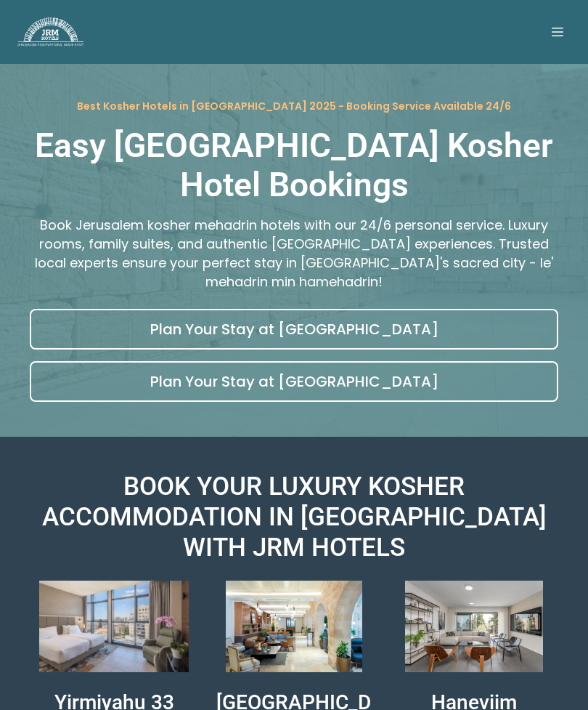  I want to click on img: Yirmiyahu 33 Hotel, so click(114, 627).